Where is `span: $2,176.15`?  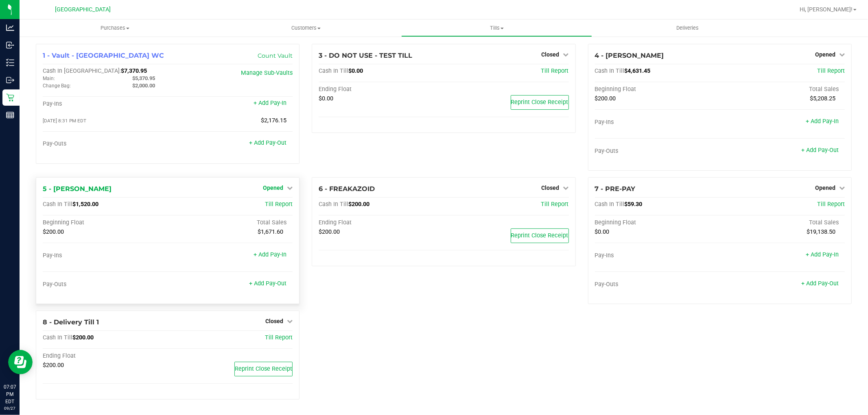 span: $2,176.15 is located at coordinates (273, 120).